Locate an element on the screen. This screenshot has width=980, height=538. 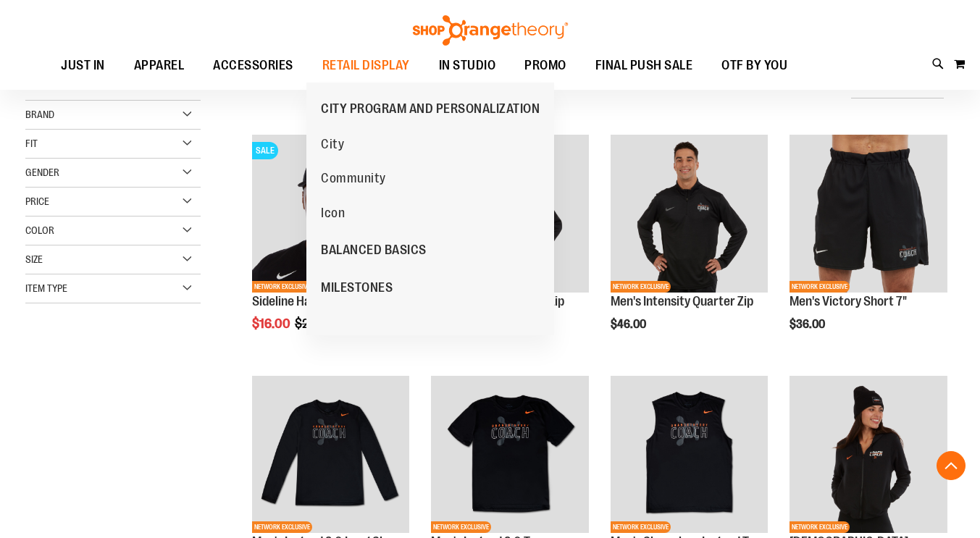
a: Sideline Hat is located at coordinates (284, 301).